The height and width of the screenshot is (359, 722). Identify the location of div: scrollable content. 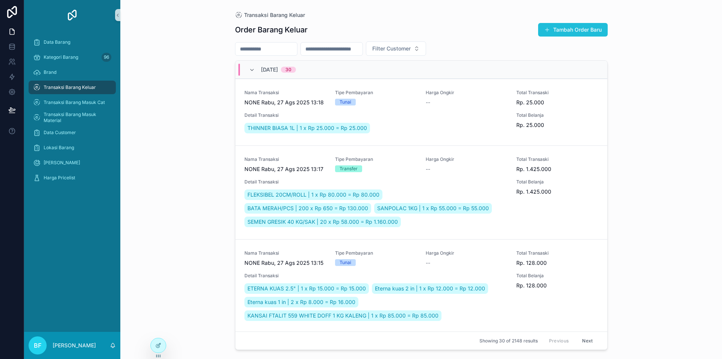
(72, 112).